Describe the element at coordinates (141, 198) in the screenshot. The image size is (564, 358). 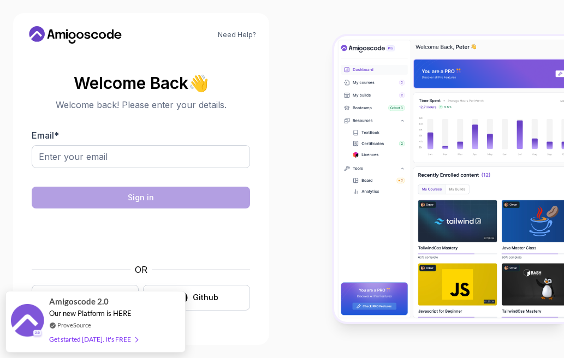
I see `div: Sign in` at that location.